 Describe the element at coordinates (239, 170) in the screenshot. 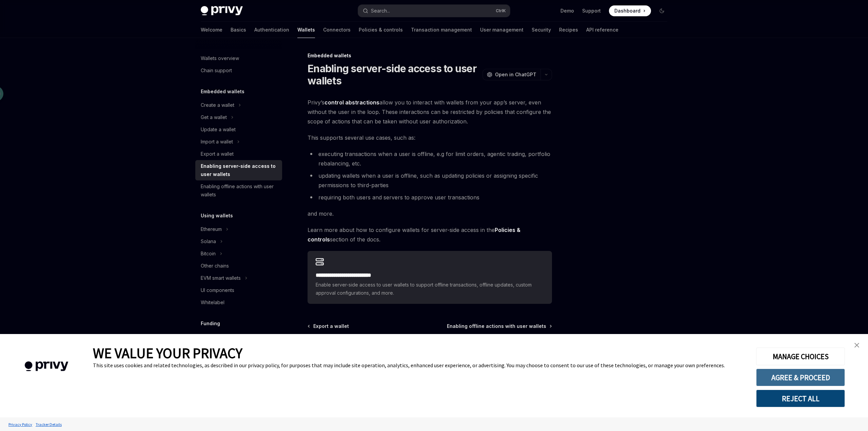

I see `a: Enabling server-side access to user wallets` at that location.